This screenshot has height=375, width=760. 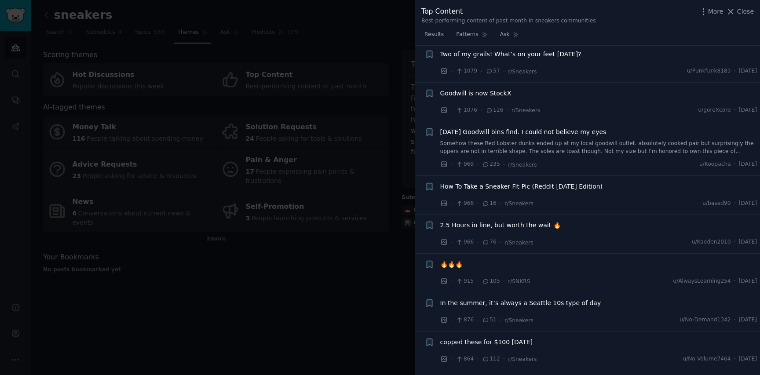 I want to click on span: 2.5 Hours in line, but worth the wait 🔥, so click(x=500, y=225).